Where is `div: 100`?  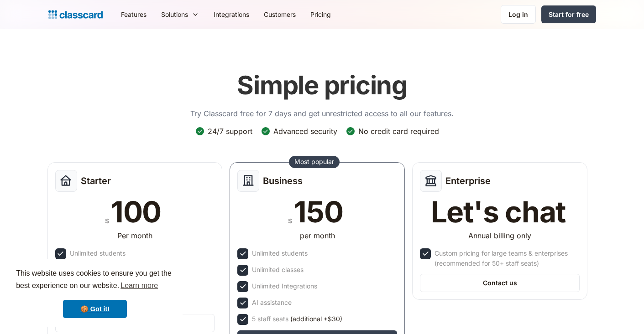
div: 100 is located at coordinates (136, 212).